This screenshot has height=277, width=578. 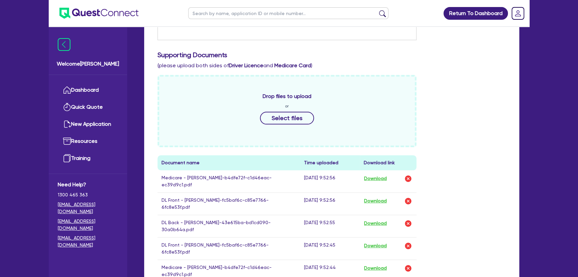 I want to click on a: Dropdown toggle, so click(x=518, y=13).